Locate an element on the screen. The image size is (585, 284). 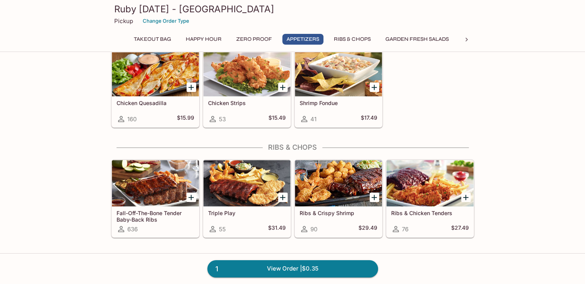
span: 90 is located at coordinates (314, 229).